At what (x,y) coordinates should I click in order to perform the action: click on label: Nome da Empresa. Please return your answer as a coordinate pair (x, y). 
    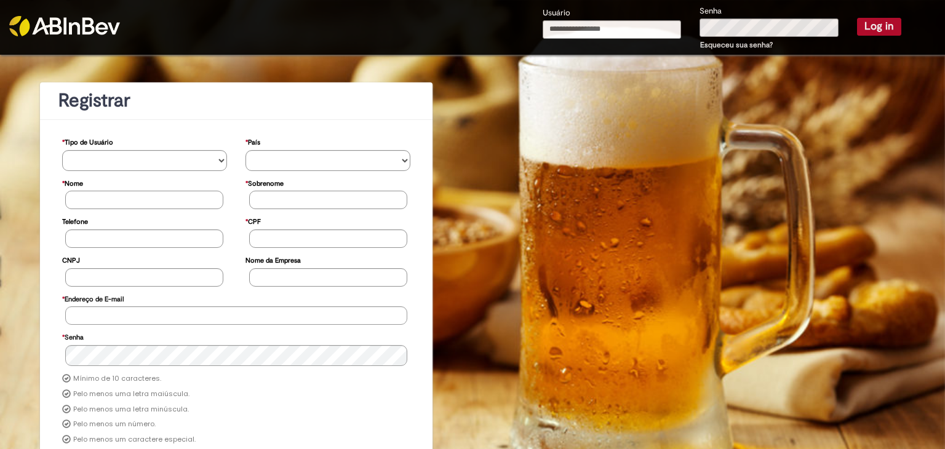
    Looking at the image, I should click on (273, 259).